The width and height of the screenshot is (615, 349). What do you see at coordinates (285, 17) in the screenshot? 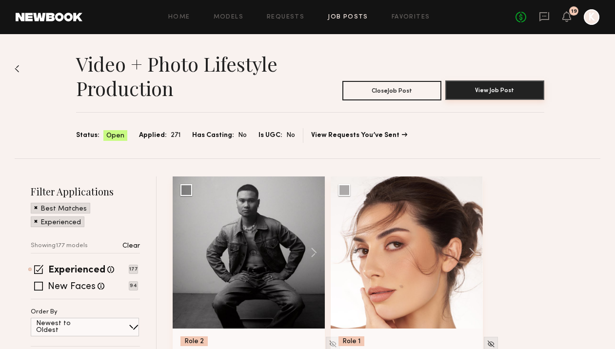
I see `a: Requests` at bounding box center [285, 17].